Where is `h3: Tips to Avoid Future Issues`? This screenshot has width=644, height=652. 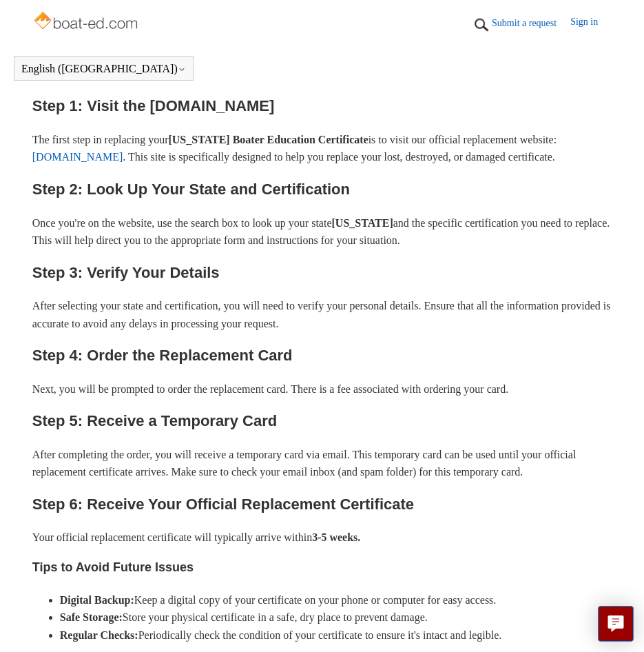 h3: Tips to Avoid Future Issues is located at coordinates (323, 567).